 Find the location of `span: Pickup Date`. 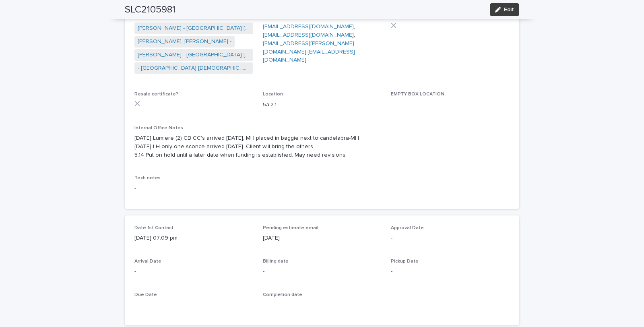

span: Pickup Date is located at coordinates (405, 261).